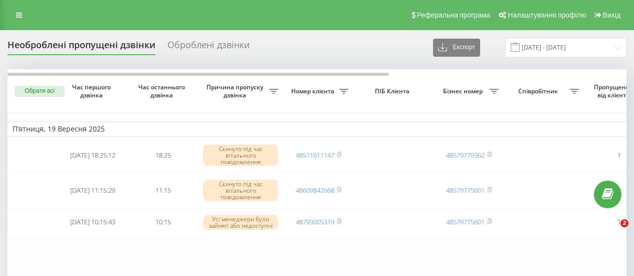 The image size is (634, 276). I want to click on span: Співробітник, so click(539, 91).